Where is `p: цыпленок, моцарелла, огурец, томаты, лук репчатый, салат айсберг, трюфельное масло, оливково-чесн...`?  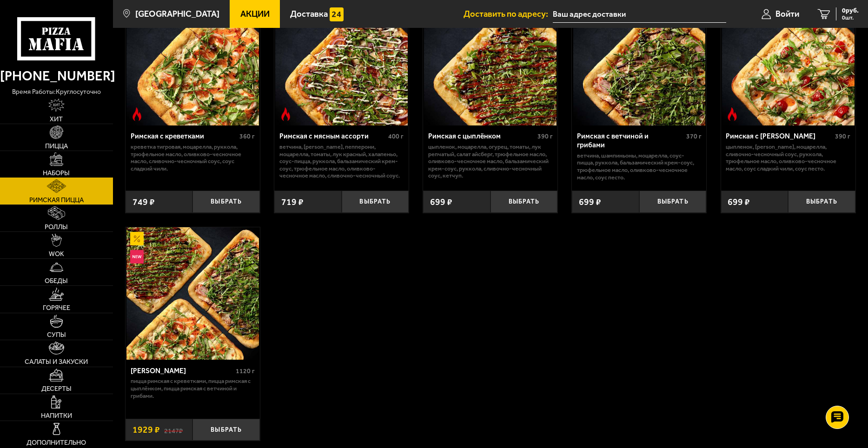
p: цыпленок, моцарелла, огурец, томаты, лук репчатый, салат айсберг, трюфельное масло, оливково-чесн... is located at coordinates (490, 162).